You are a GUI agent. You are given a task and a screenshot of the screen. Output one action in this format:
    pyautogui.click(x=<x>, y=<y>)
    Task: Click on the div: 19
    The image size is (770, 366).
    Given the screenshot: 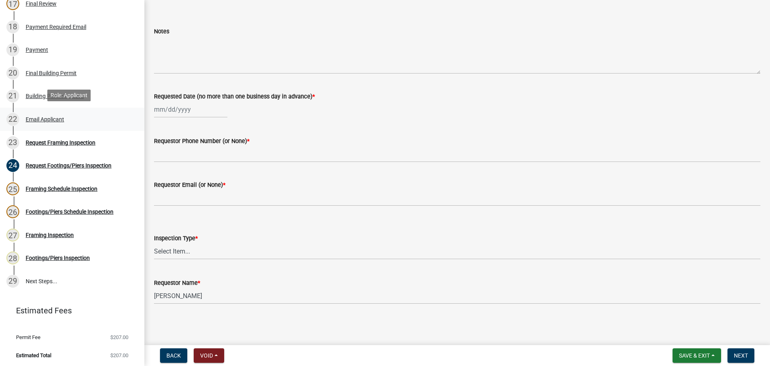 What is the action you would take?
    pyautogui.click(x=13, y=50)
    